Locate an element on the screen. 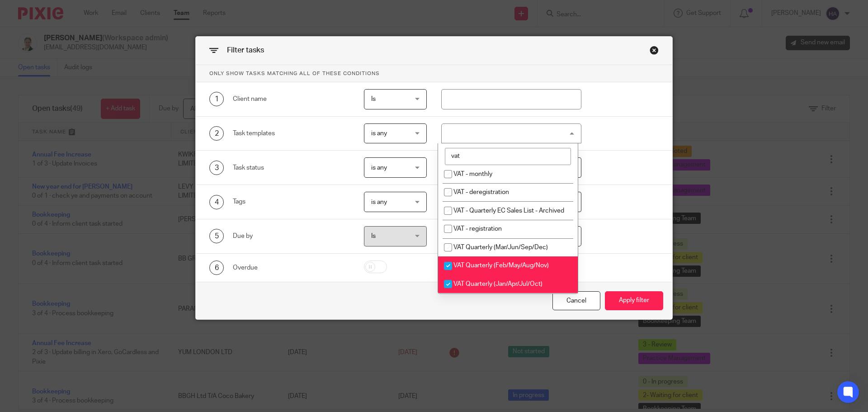 The height and width of the screenshot is (412, 868). div: 5 is located at coordinates (216, 236).